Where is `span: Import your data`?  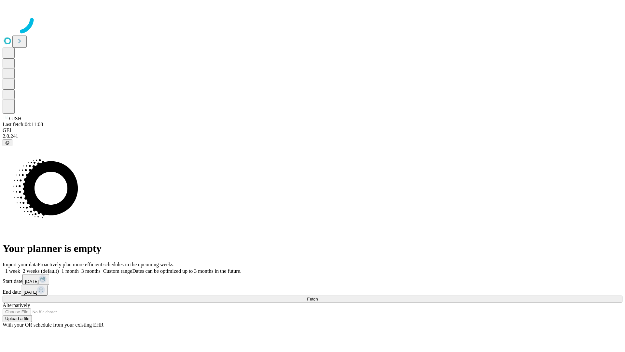
span: Import your data is located at coordinates (20, 264).